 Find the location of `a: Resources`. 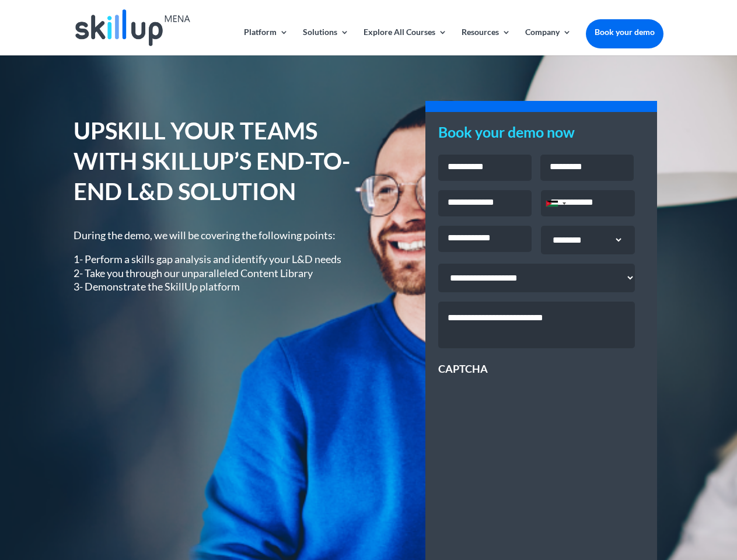

a: Resources is located at coordinates (486, 42).